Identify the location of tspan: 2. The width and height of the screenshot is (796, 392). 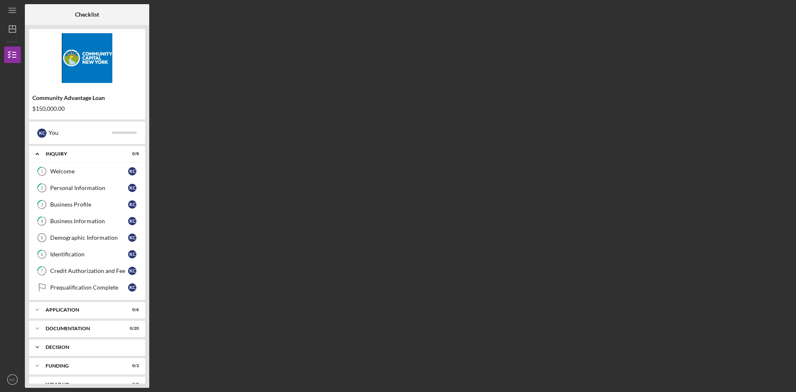
(42, 188).